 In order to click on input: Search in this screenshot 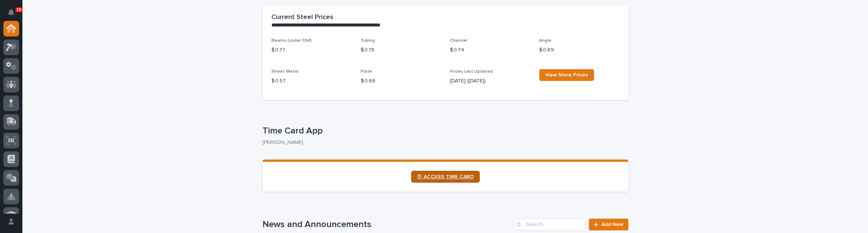, I will do `click(549, 224)`.